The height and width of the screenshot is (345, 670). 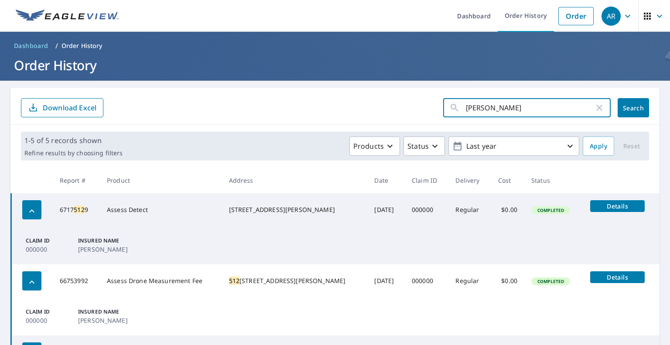 I want to click on nav: breadcrumb, so click(x=335, y=46).